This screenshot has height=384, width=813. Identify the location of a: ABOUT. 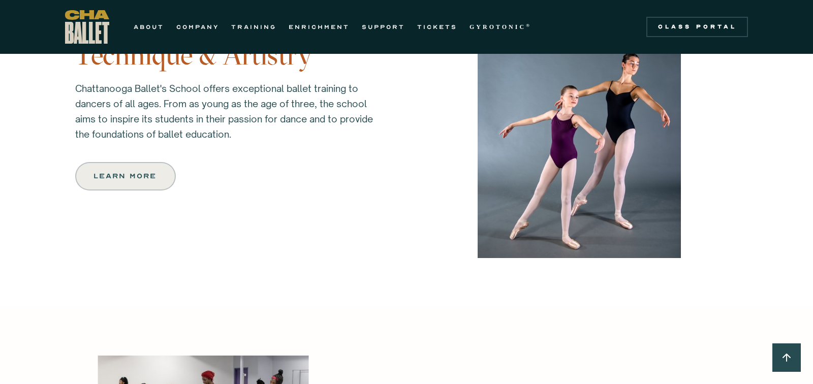
(149, 27).